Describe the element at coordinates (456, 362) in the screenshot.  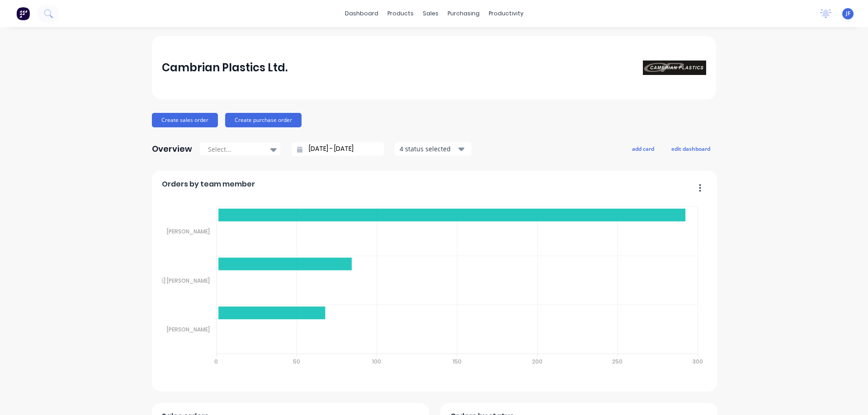
I see `tspan: 150` at that location.